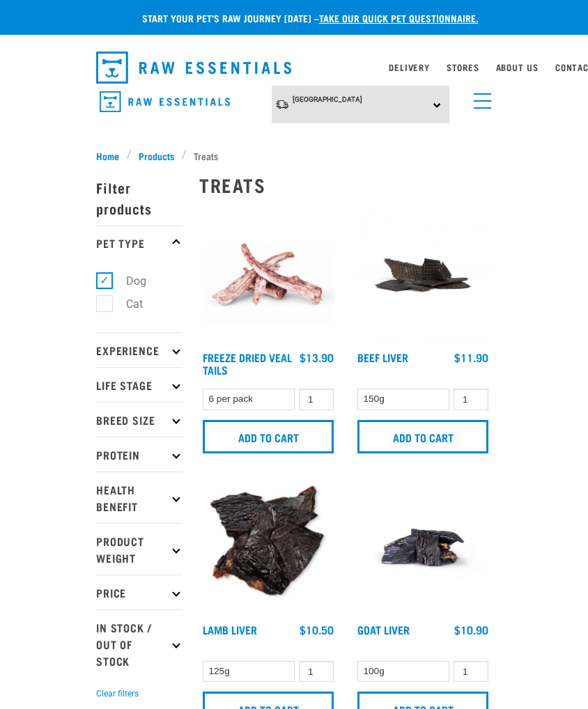 The image size is (588, 709). I want to click on p: Filter products, so click(139, 198).